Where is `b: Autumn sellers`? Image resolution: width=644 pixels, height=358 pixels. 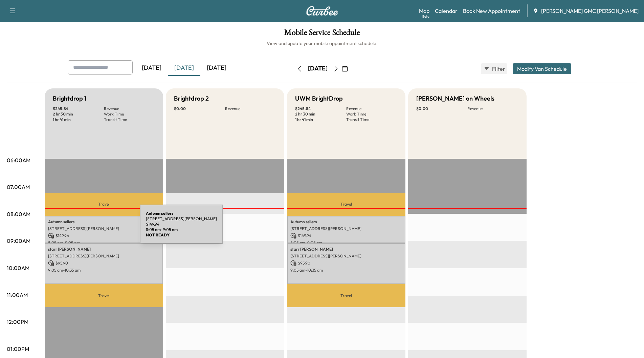
b: Autumn sellers is located at coordinates (160, 213).